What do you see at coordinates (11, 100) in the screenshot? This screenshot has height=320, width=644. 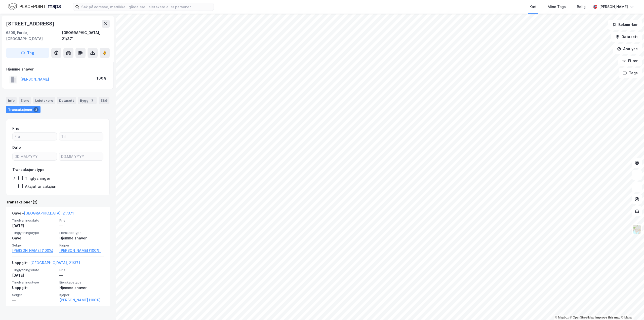 I see `div: Info` at bounding box center [11, 100].